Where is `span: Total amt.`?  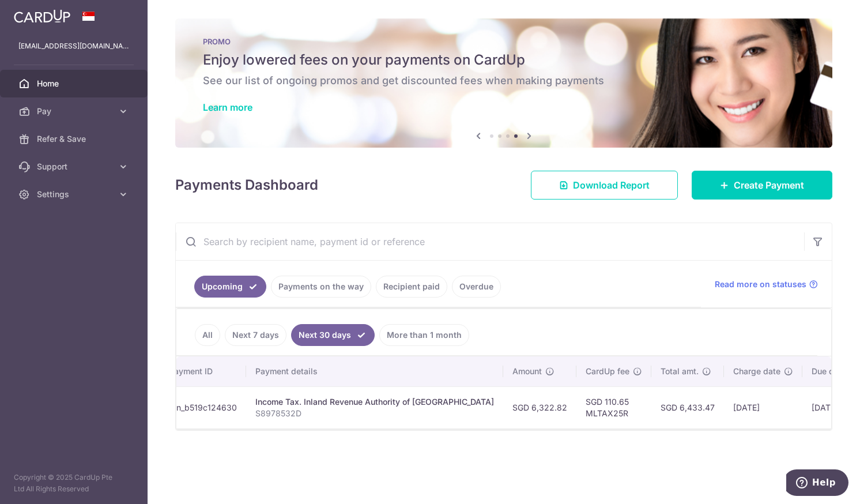
span: Total amt. is located at coordinates (680, 371).